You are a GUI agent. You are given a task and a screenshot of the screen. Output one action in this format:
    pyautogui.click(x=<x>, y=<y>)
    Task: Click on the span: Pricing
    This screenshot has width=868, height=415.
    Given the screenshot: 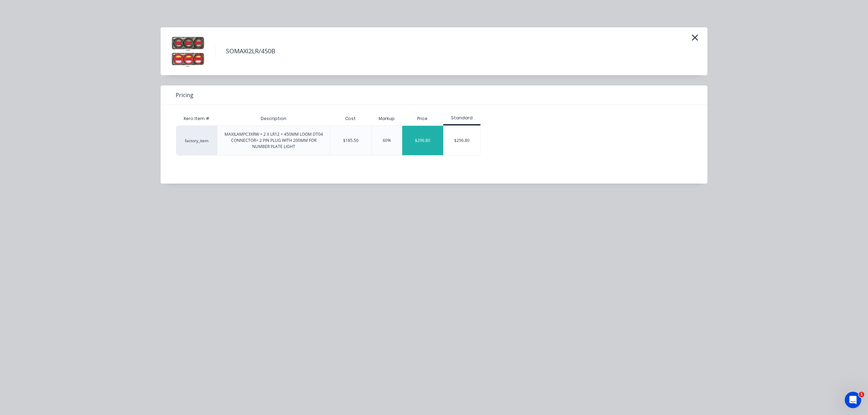 What is the action you would take?
    pyautogui.click(x=184, y=95)
    